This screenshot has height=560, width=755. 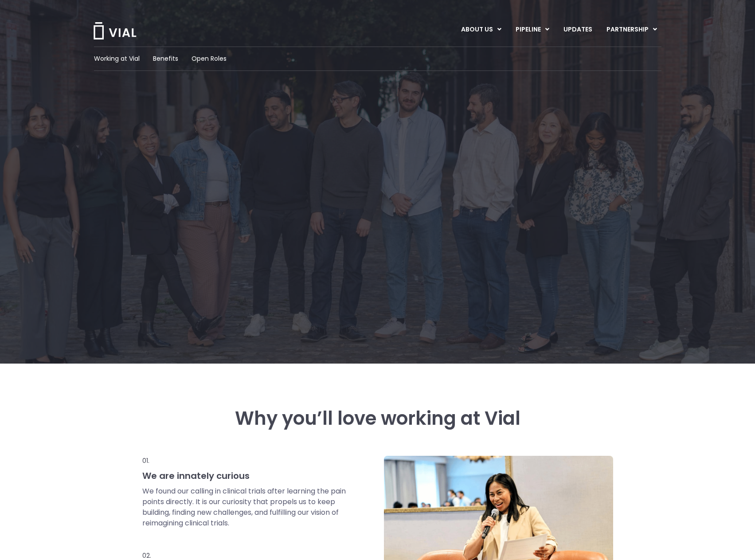 What do you see at coordinates (632, 30) in the screenshot?
I see `a: PARTNERSHIPMenu Toggle` at bounding box center [632, 30].